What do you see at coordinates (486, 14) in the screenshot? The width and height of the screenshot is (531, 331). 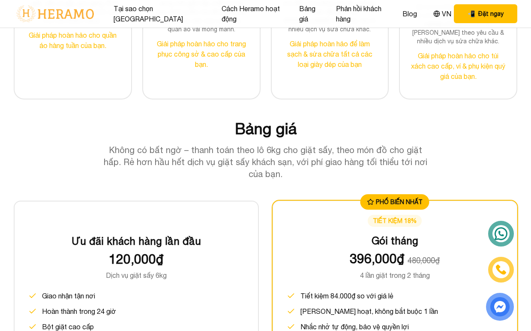 I see `button: phone Đặt ngay` at bounding box center [486, 14].